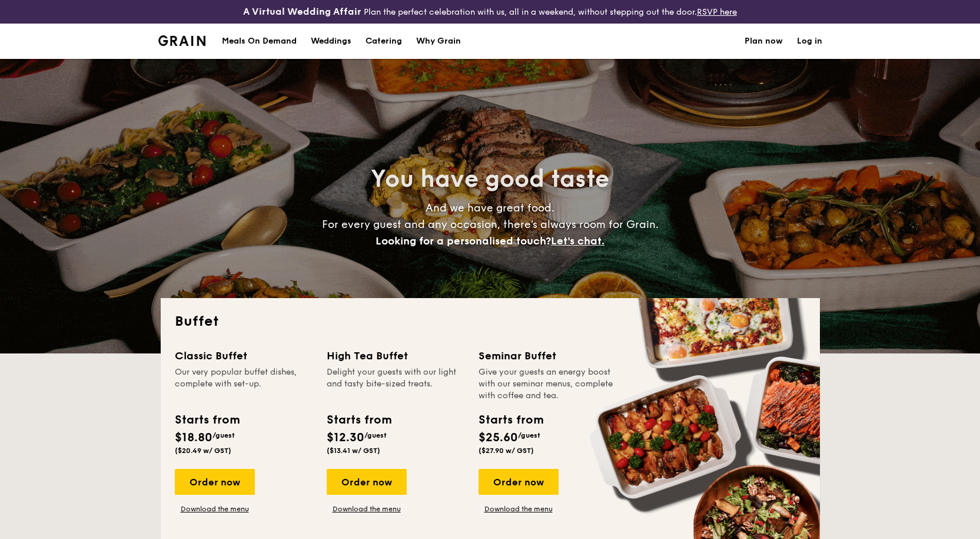 The height and width of the screenshot is (539, 980). What do you see at coordinates (384, 41) in the screenshot?
I see `h1: Catering` at bounding box center [384, 41].